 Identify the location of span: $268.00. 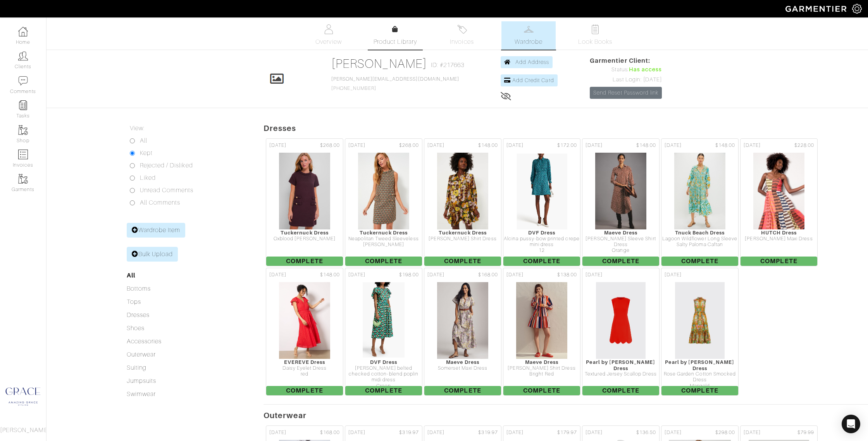
(409, 145).